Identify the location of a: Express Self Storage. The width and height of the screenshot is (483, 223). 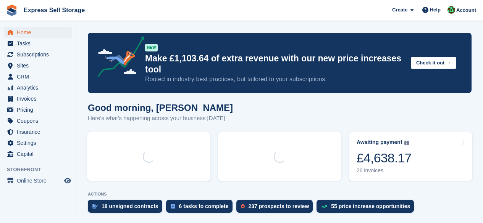
(54, 10).